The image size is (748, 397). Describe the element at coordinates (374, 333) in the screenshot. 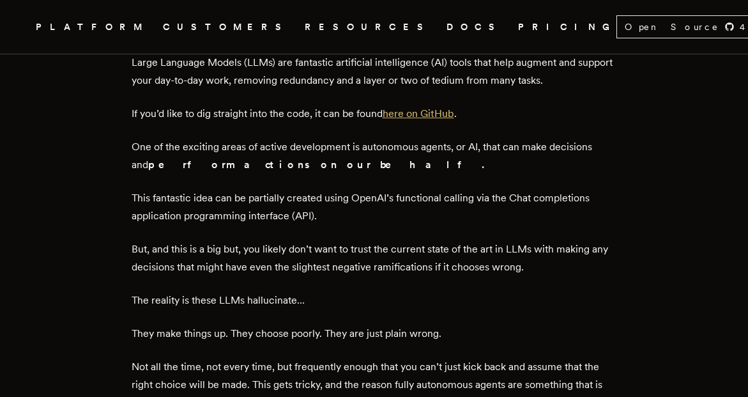

I see `p: They make things up. They choose poorly. They are just plain wrong.` at that location.